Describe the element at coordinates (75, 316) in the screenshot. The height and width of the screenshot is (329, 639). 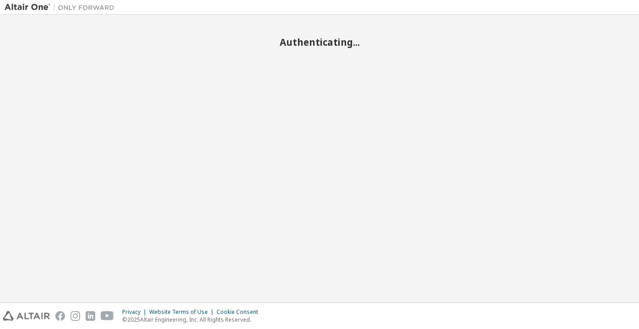
I see `img: instagram.svg` at that location.